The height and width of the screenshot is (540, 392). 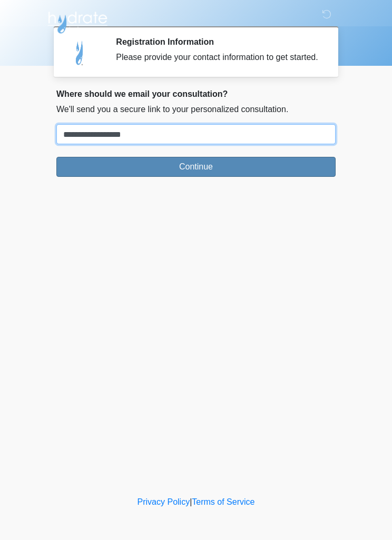 What do you see at coordinates (164, 502) in the screenshot?
I see `a: Privacy Policy` at bounding box center [164, 502].